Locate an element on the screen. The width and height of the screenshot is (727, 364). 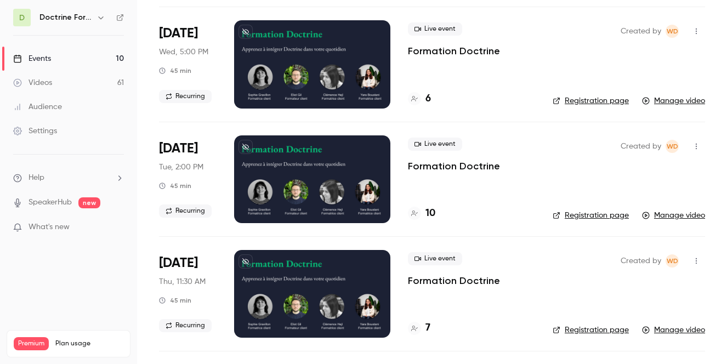
div: Videos is located at coordinates (32, 83).